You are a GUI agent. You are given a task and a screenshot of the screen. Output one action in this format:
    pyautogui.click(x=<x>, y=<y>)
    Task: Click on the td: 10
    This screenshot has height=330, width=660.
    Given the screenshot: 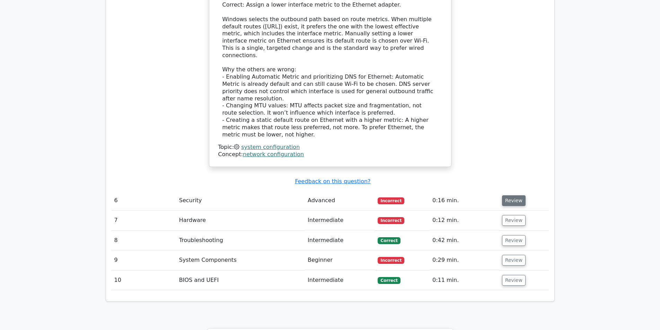 What is the action you would take?
    pyautogui.click(x=144, y=280)
    